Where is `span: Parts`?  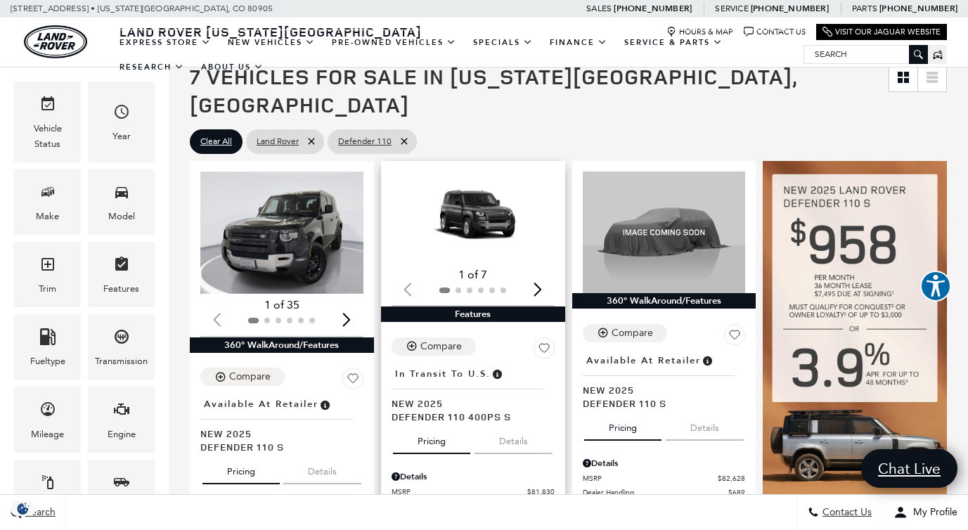 span: Parts is located at coordinates (864, 8).